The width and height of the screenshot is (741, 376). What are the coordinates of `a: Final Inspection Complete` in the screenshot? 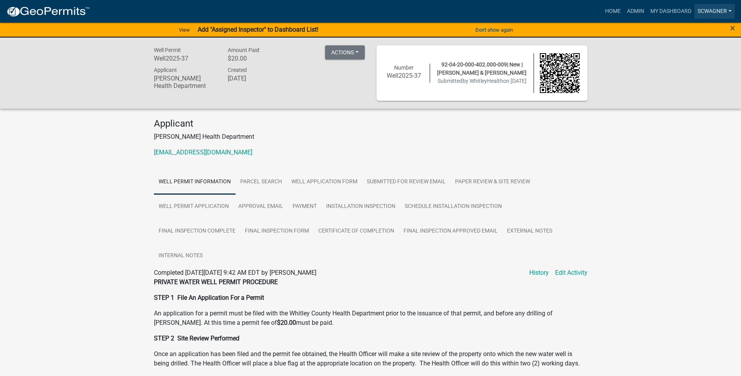 It's located at (197, 231).